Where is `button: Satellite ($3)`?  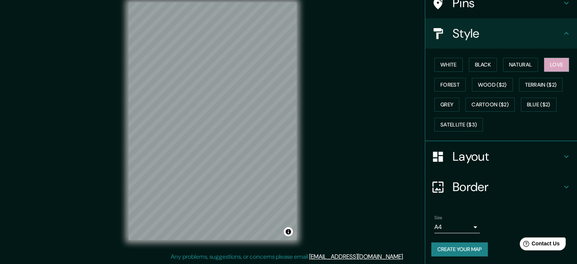 button: Satellite ($3) is located at coordinates (459, 124).